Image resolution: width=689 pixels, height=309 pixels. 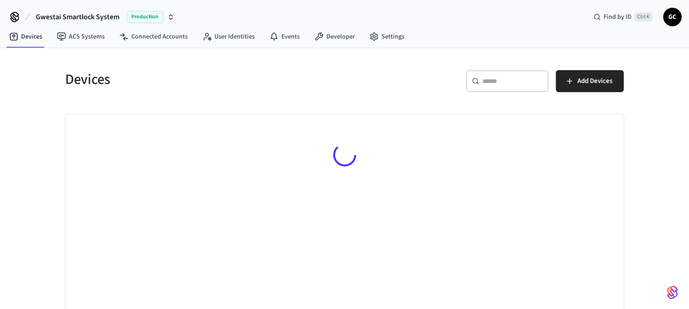 What do you see at coordinates (81, 37) in the screenshot?
I see `a: ACS Systems` at bounding box center [81, 37].